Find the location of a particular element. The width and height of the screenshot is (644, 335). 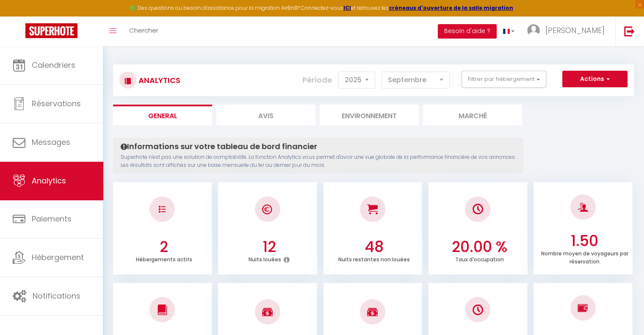

span: Réservations is located at coordinates (56, 103).